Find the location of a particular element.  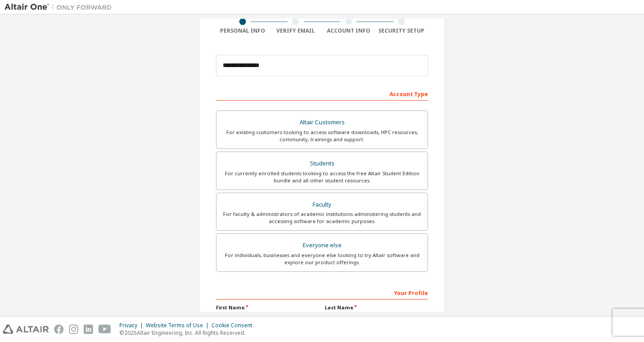

img: Altair One is located at coordinates (61, 7).